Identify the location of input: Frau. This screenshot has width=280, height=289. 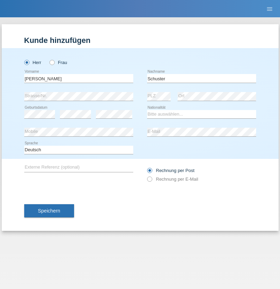
(52, 62).